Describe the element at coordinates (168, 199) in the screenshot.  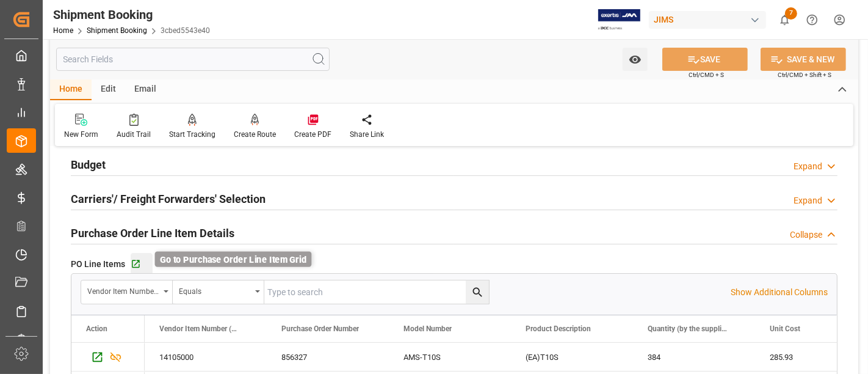
I see `h2: Carriers'/ Freight Forwarders' Selection` at that location.